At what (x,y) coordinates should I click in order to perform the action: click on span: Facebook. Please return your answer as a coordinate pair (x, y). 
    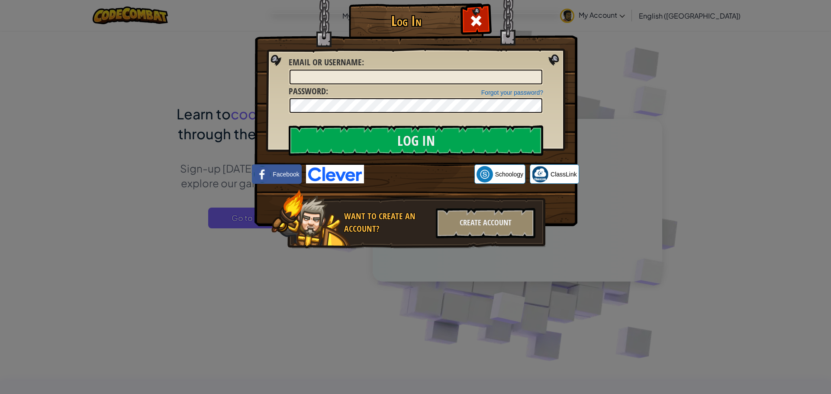
    Looking at the image, I should click on (286, 174).